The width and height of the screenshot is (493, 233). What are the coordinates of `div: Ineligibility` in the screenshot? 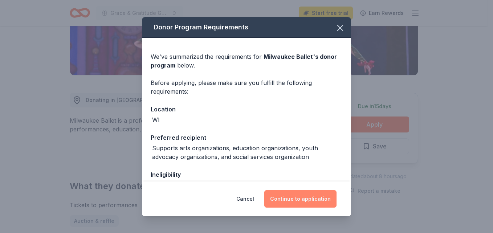 It's located at (246, 175).